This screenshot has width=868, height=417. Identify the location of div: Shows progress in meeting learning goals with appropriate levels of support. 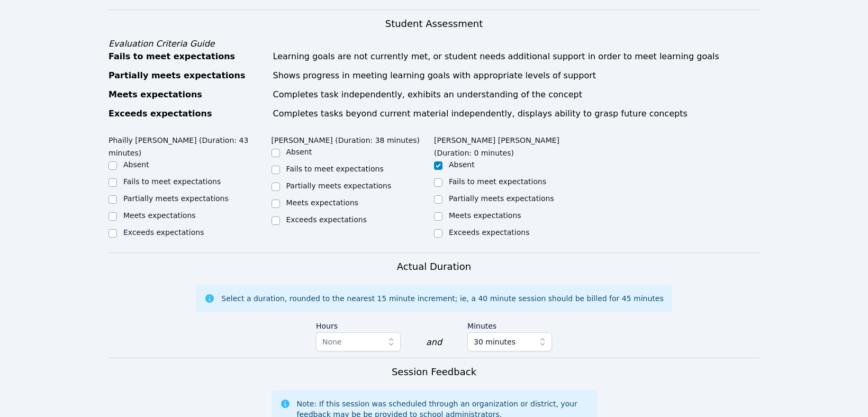
(516, 76).